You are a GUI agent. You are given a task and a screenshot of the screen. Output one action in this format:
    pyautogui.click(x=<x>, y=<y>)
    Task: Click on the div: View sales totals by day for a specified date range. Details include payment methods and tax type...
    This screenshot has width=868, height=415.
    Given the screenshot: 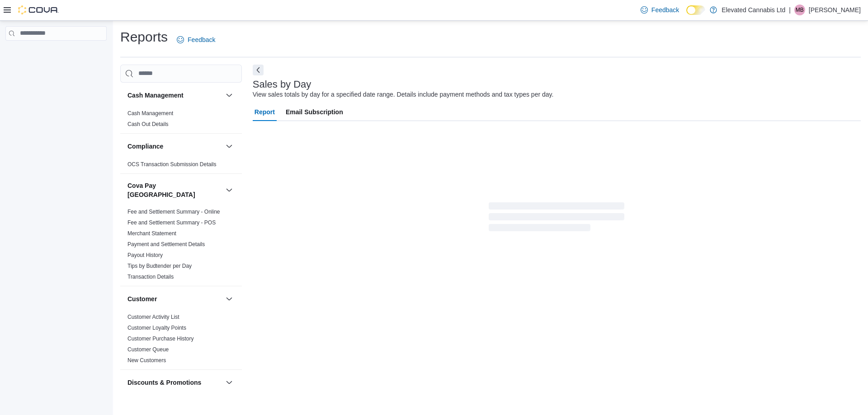 What is the action you would take?
    pyautogui.click(x=403, y=95)
    